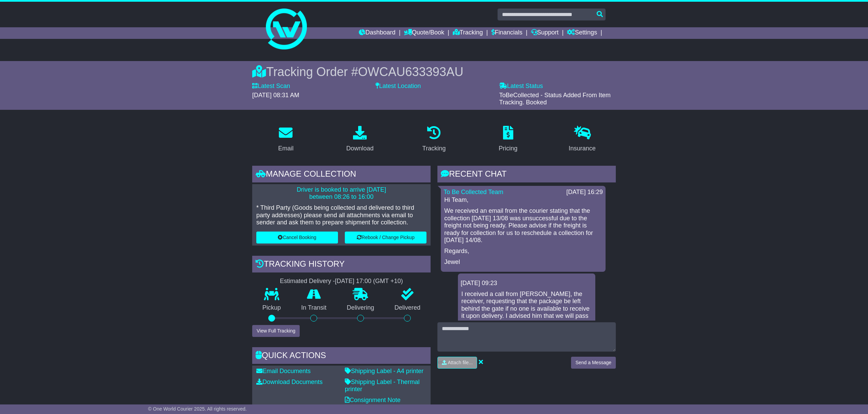 Image resolution: width=868 pixels, height=414 pixels. What do you see at coordinates (527, 175) in the screenshot?
I see `div: RECENT CHAT` at bounding box center [527, 175].